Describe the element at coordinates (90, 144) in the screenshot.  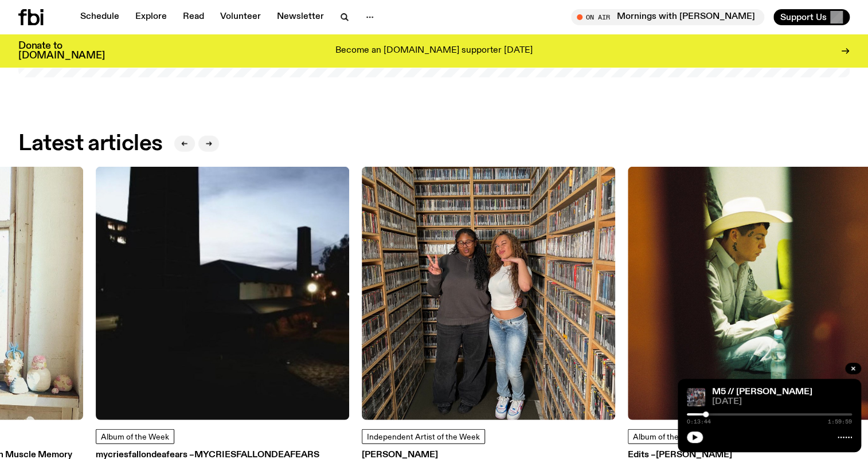
I see `h2: Latest articles` at that location.